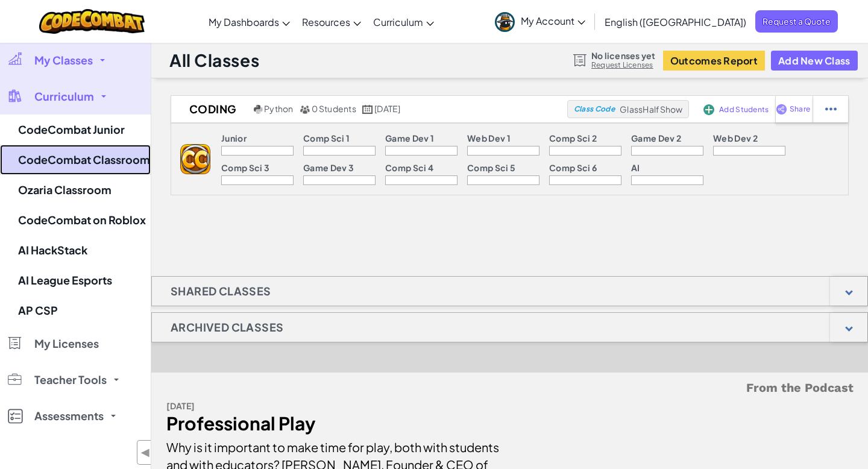 The width and height of the screenshot is (868, 469). What do you see at coordinates (332, 22) in the screenshot?
I see `a: Resources` at bounding box center [332, 22].